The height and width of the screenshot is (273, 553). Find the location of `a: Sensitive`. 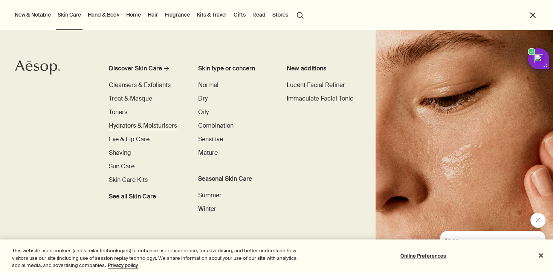

a: Sensitive is located at coordinates (211, 139).